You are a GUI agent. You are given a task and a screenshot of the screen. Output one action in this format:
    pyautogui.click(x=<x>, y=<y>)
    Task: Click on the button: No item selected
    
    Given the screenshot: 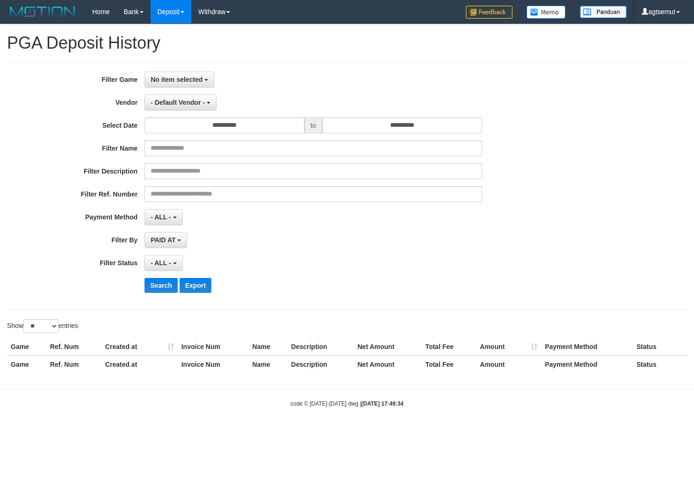 What is the action you would take?
    pyautogui.click(x=179, y=79)
    